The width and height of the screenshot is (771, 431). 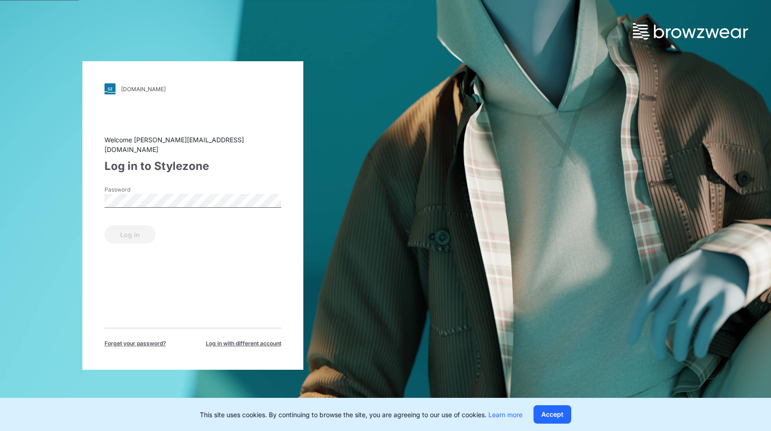 What do you see at coordinates (690, 31) in the screenshot?
I see `img: browzwear-logo.73288ffb.svg` at bounding box center [690, 31].